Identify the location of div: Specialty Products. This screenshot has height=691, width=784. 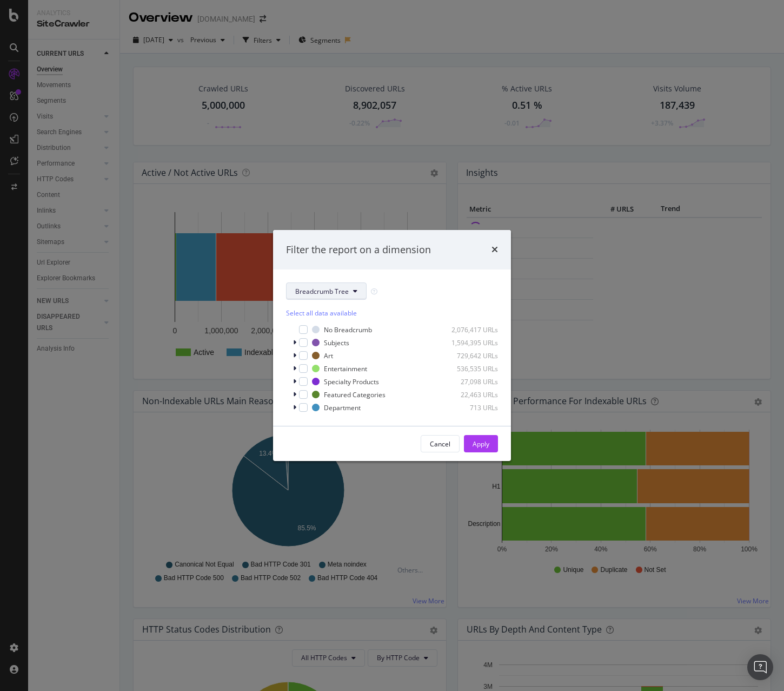
(352, 381).